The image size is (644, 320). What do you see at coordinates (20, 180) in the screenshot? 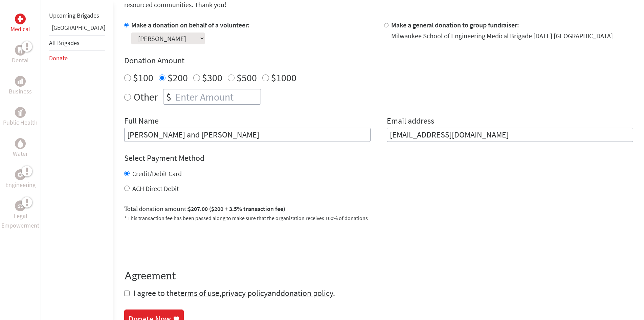
I see `a: EngineeringEngineering` at bounding box center [20, 180].